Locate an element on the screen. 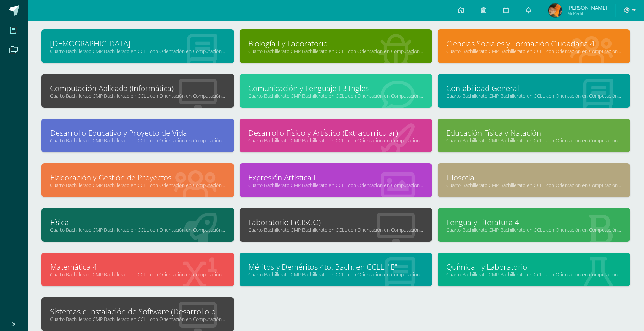 This screenshot has height=331, width=644. a: Expresión Artística I is located at coordinates (336, 177).